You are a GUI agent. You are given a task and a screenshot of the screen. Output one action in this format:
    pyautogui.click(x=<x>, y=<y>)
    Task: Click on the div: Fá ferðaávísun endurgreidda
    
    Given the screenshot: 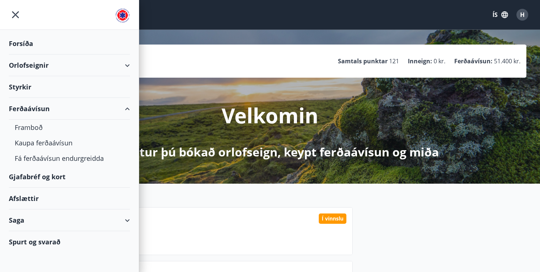 What is the action you would take?
    pyautogui.click(x=69, y=158)
    